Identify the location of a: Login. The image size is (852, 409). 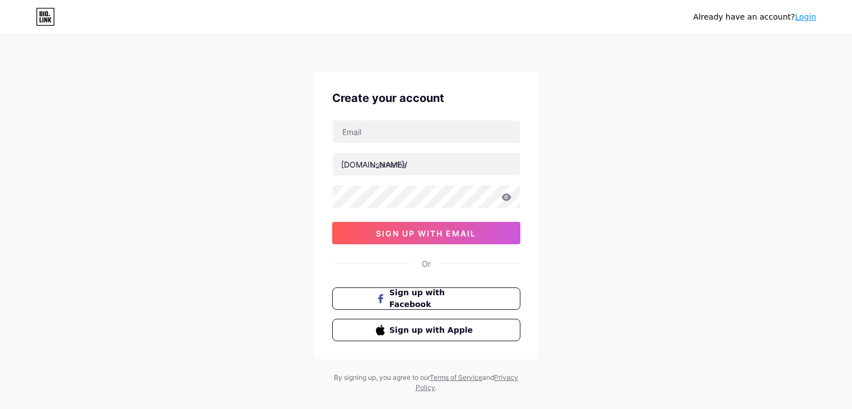
(806, 17).